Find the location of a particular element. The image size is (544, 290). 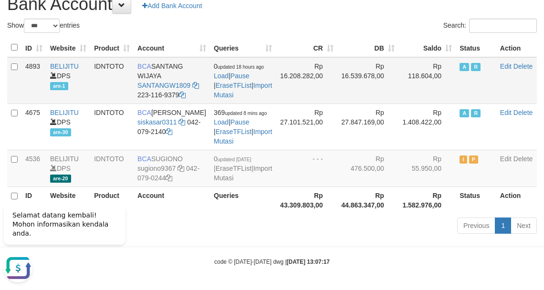

a: Next is located at coordinates (523, 226).